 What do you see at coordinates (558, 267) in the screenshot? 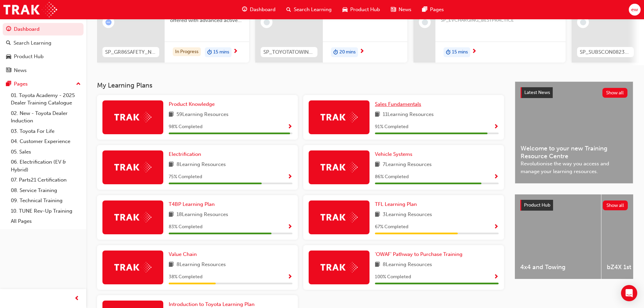
I see `span: 4x4 and Towing` at bounding box center [558, 267].